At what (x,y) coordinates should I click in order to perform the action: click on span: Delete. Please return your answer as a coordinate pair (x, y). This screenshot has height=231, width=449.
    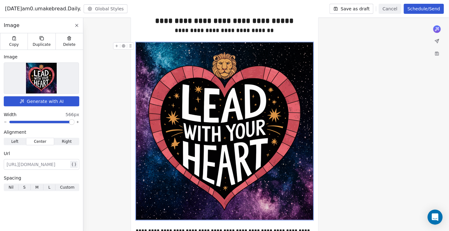
    Looking at the image, I should click on (70, 44).